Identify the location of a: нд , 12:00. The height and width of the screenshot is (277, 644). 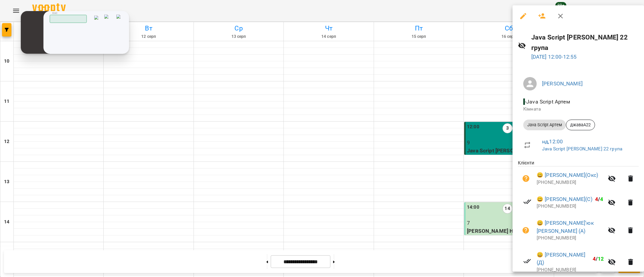
(552, 141).